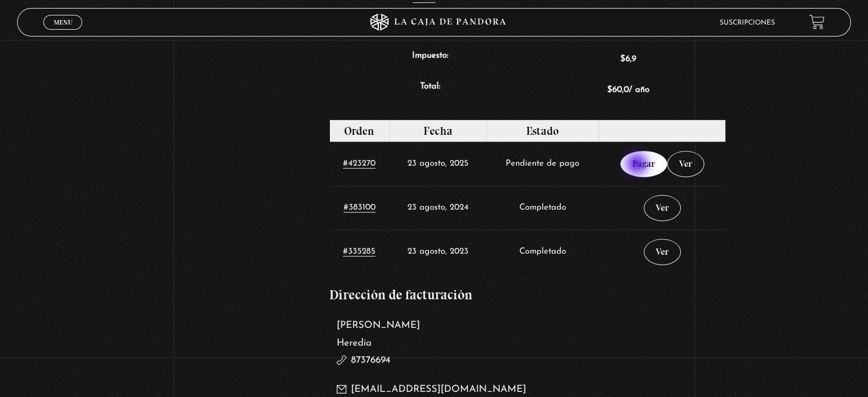 The image size is (868, 397). What do you see at coordinates (437, 163) in the screenshot?
I see `time: 1755973607` at bounding box center [437, 163].